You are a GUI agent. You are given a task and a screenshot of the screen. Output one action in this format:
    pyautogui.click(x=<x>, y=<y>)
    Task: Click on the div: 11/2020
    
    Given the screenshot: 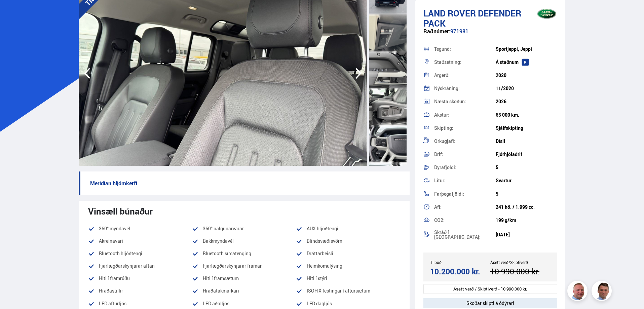 What is the action you would take?
    pyautogui.click(x=526, y=88)
    